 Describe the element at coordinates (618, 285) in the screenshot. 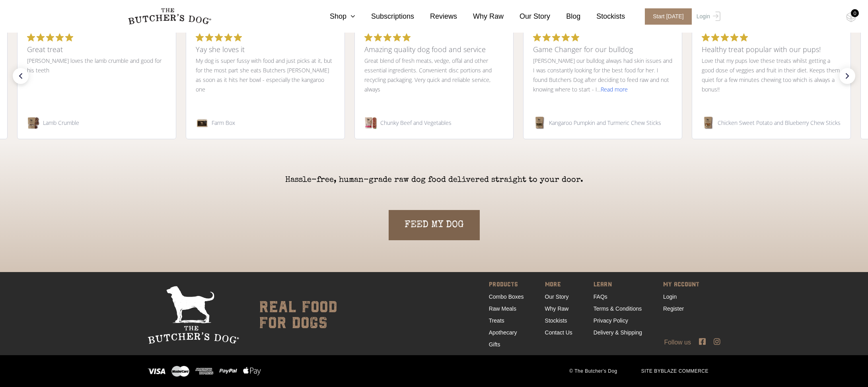

I see `span: LEARN` at that location.